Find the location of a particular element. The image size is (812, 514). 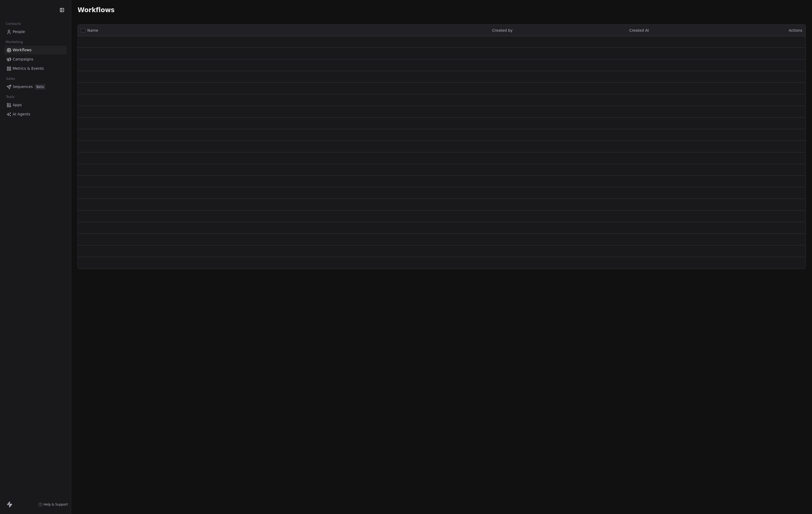

a: People is located at coordinates (36, 31).